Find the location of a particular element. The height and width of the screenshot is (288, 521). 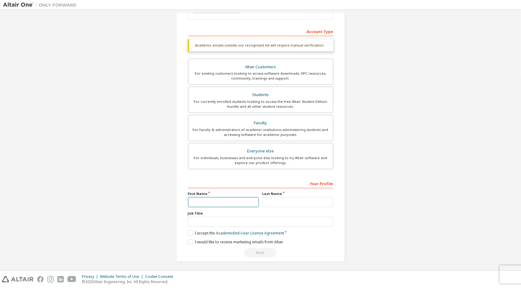

div: Altair Customers is located at coordinates (260, 67).